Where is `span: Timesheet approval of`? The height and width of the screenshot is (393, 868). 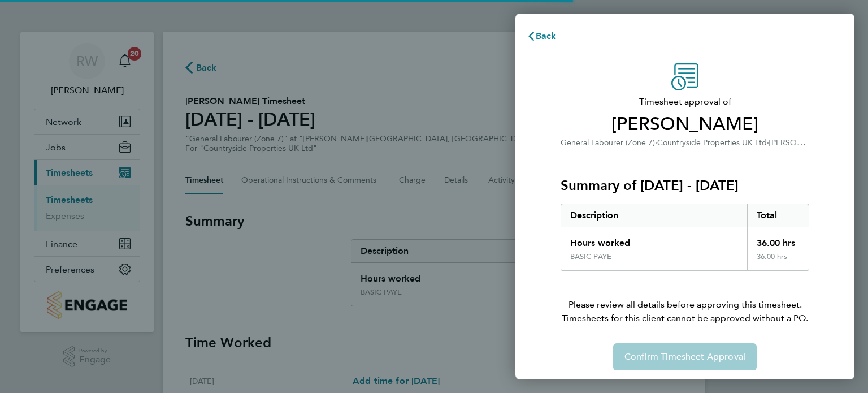
span: Timesheet approval of is located at coordinates (684, 102).